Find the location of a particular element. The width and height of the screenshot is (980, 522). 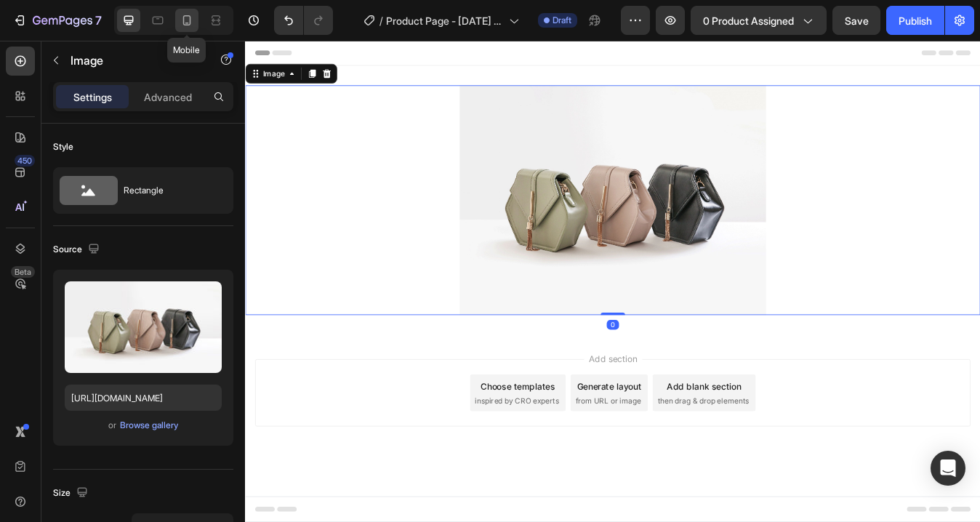

div: Add blank section is located at coordinates (544, 411).